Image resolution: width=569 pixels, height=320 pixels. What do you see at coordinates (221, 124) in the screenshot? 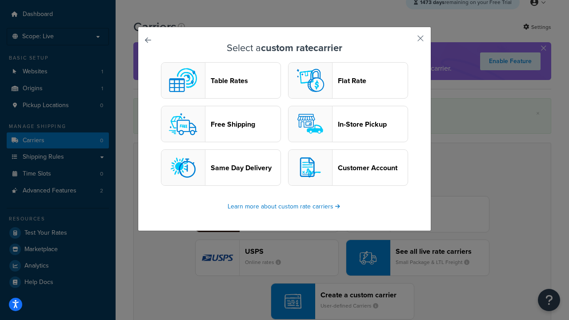
I see `button: free logoFree Shipping` at bounding box center [221, 124].